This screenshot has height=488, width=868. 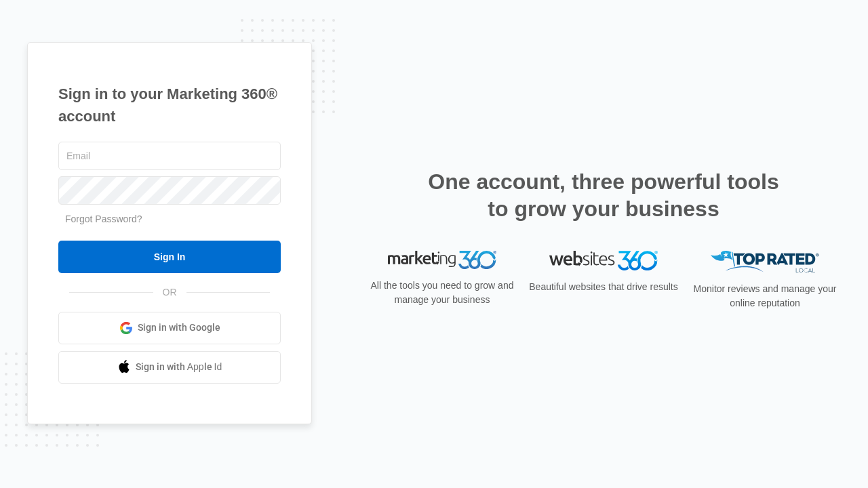 I want to click on img: Top Rated Local, so click(x=765, y=262).